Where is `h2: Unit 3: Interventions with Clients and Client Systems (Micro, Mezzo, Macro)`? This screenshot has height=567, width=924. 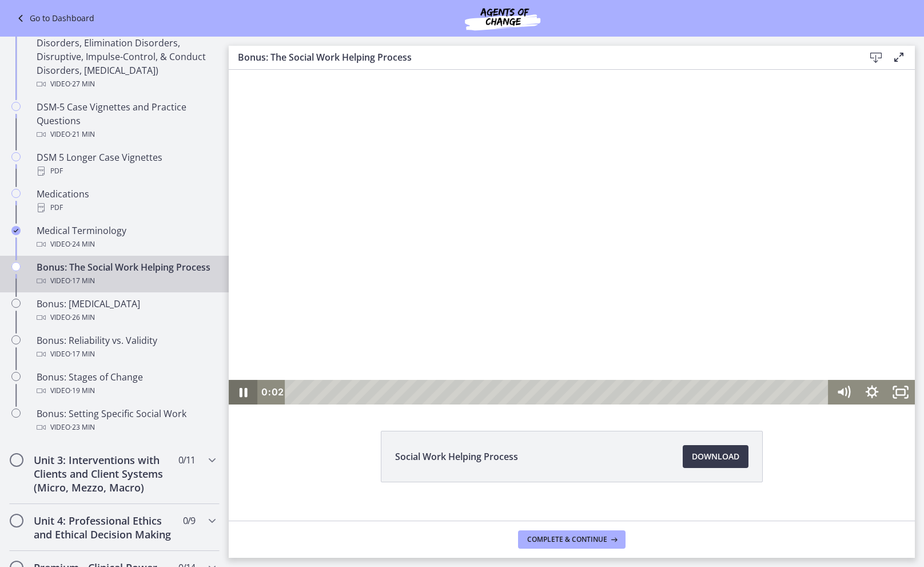
h2: Unit 3: Interventions with Clients and Client Systems (Micro, Mezzo, Macro) is located at coordinates (104, 473).